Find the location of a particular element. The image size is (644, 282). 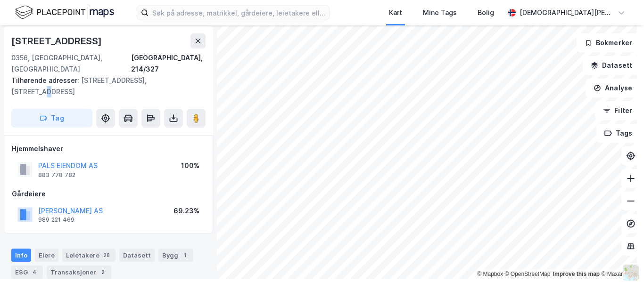

div: 69.23% is located at coordinates (186, 211).